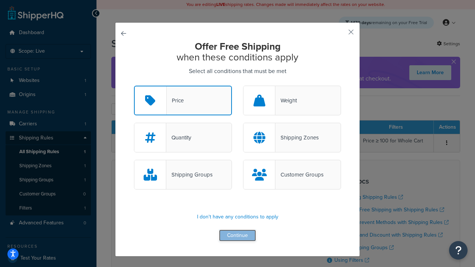  What do you see at coordinates (237, 52) in the screenshot?
I see `h2: when these conditions apply` at bounding box center [237, 52].